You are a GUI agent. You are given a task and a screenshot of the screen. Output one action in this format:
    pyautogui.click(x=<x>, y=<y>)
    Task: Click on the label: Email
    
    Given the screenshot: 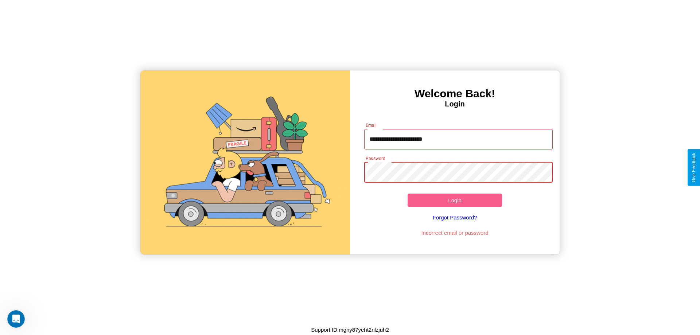 What is the action you would take?
    pyautogui.click(x=371, y=125)
    